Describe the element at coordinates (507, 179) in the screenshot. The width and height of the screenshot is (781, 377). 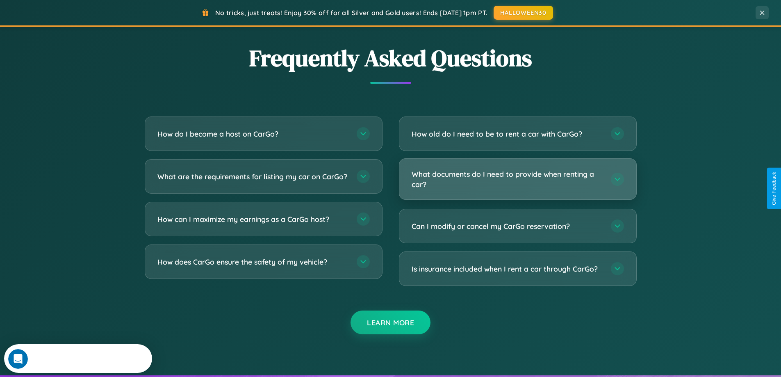
I see `h3: What documents do I need to provide when renting a car?` at that location.